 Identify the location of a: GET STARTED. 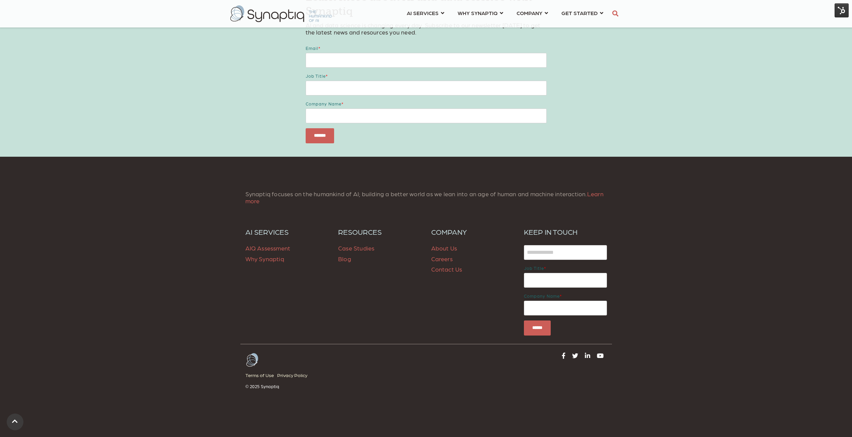
(582, 13).